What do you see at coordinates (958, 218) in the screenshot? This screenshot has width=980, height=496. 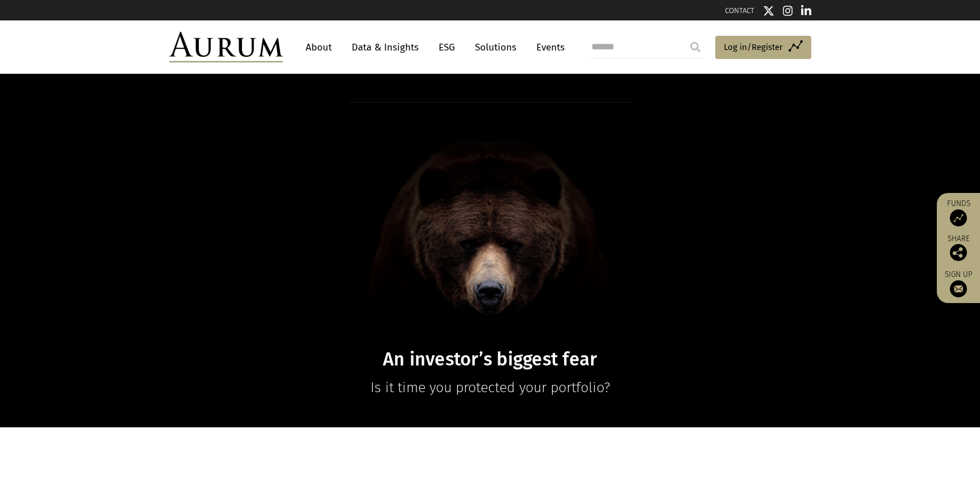 I see `img: Access Funds` at bounding box center [958, 218].